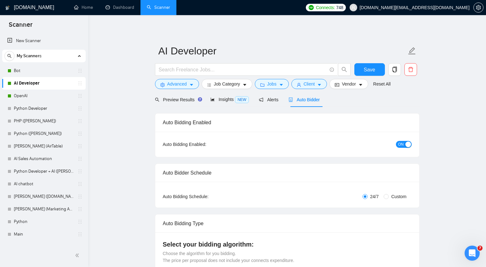 The height and width of the screenshot is (267, 486). Describe the element at coordinates (44, 159) in the screenshot. I see `a: AI Sales Automation` at that location.